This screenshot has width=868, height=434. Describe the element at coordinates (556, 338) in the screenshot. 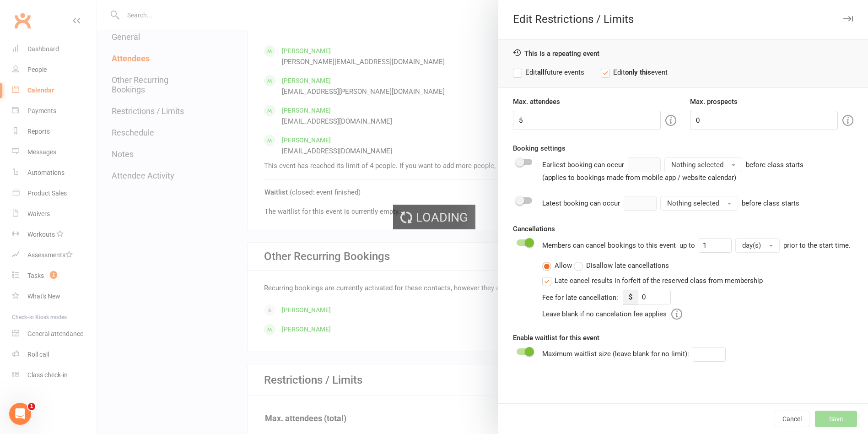

I see `label: Enable waitlist for this event` at that location.